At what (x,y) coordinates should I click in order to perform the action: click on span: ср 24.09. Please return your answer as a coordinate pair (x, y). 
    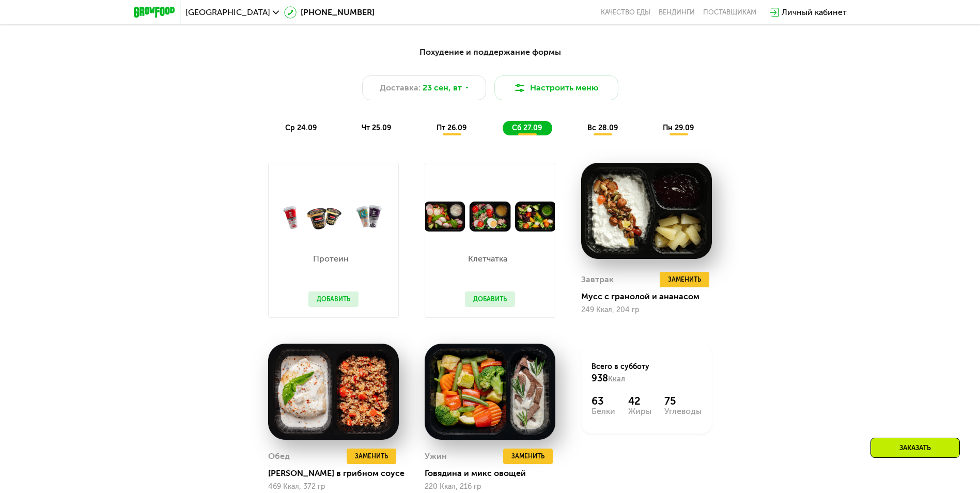
    Looking at the image, I should click on (301, 127).